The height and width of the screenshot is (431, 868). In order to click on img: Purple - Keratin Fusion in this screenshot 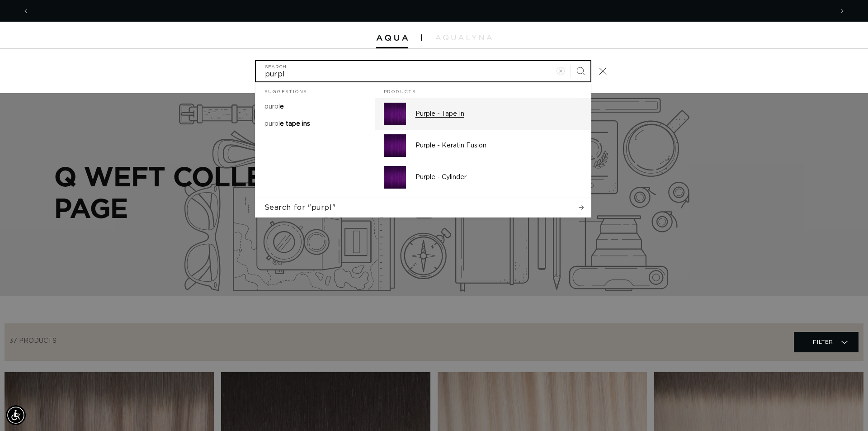, I will do `click(395, 146)`.